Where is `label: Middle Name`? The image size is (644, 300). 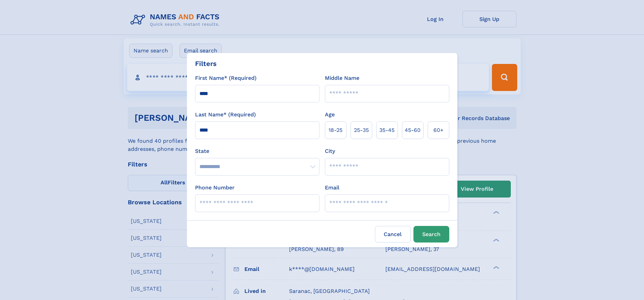 label: Middle Name is located at coordinates (342, 78).